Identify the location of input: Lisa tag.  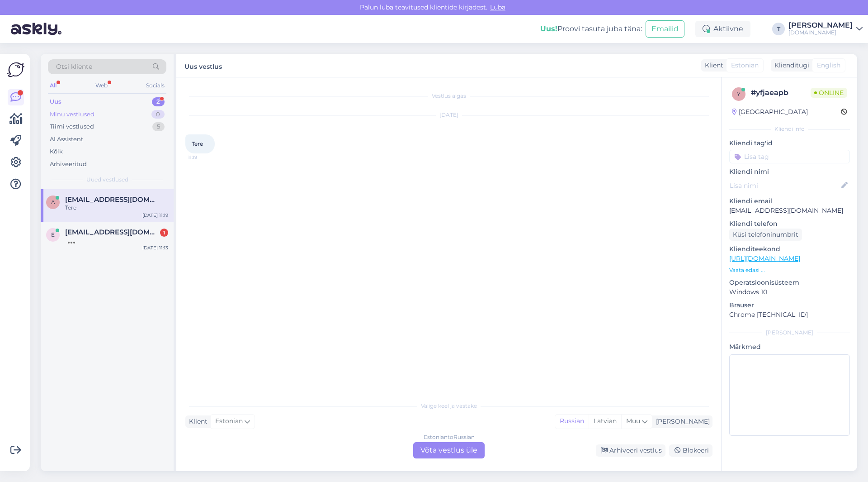
(789, 156).